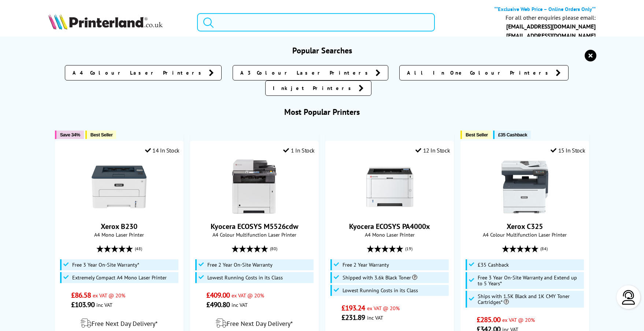 This screenshot has width=644, height=331. What do you see at coordinates (353, 308) in the screenshot?
I see `span: £193.24` at bounding box center [353, 308].